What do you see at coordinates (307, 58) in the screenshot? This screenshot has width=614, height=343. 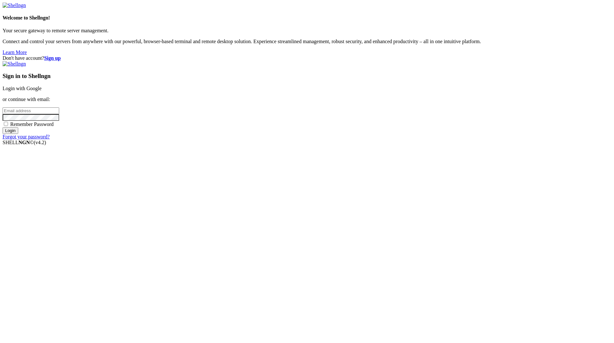 I see `div: Don't have account?` at bounding box center [307, 58].